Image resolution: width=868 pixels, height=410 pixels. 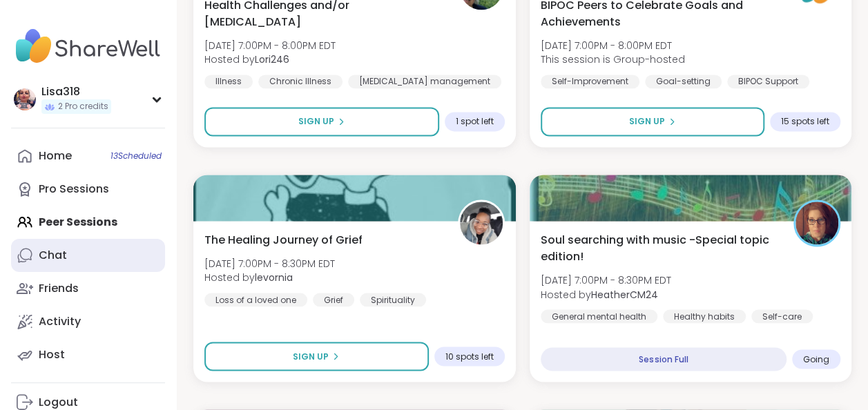 What do you see at coordinates (817, 359) in the screenshot?
I see `span: Going` at bounding box center [817, 359].